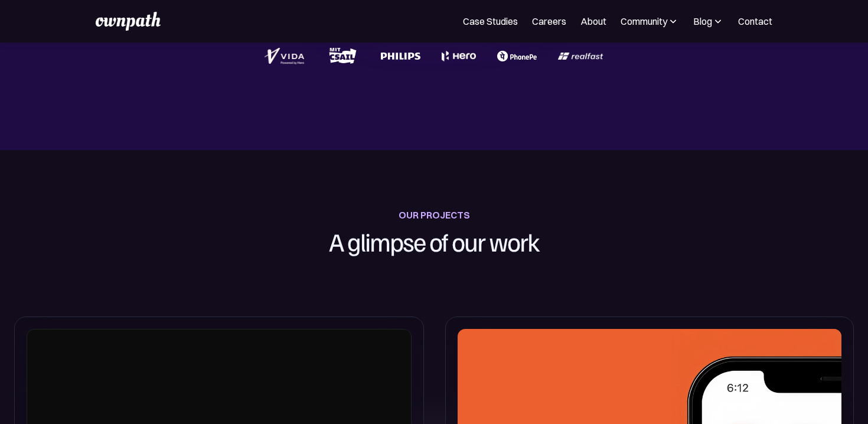 The width and height of the screenshot is (868, 424). What do you see at coordinates (593, 21) in the screenshot?
I see `a: About` at bounding box center [593, 21].